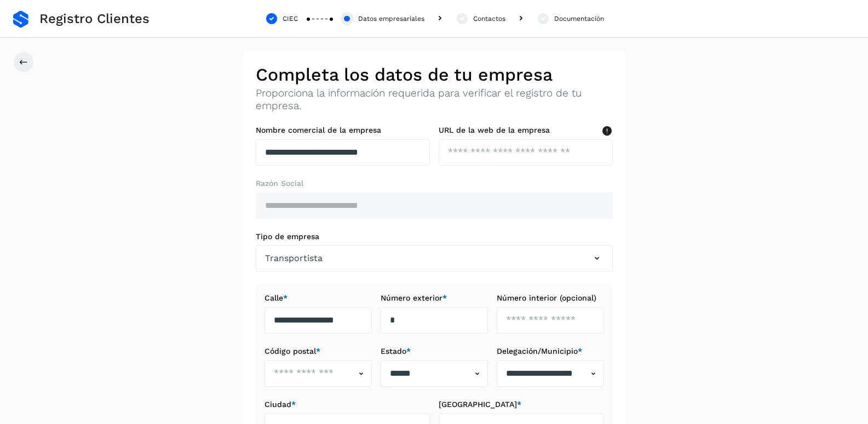 Image resolution: width=868 pixels, height=424 pixels. What do you see at coordinates (551, 351) in the screenshot?
I see `label: Delegación/Municipio` at bounding box center [551, 351].